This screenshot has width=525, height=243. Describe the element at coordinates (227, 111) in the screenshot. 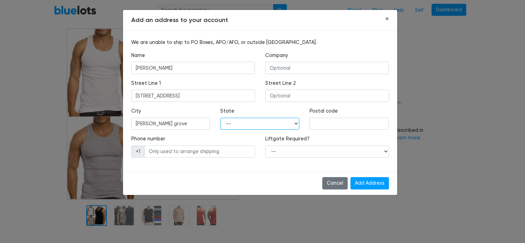

I see `label: State` at that location.